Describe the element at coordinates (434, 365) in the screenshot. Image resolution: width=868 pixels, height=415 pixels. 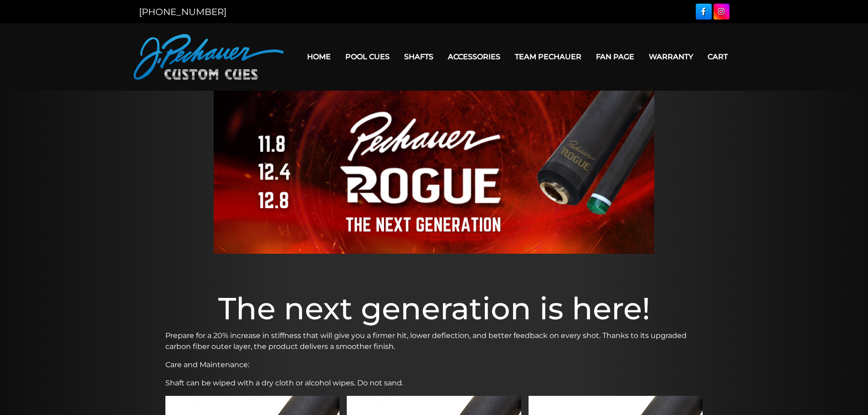
I see `p: Care and Maintenance:` at that location.